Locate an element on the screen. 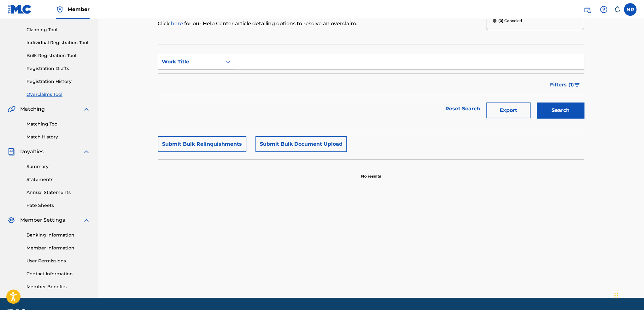 Image resolution: width=644 pixels, height=310 pixels. form: Search Form is located at coordinates (371, 88).